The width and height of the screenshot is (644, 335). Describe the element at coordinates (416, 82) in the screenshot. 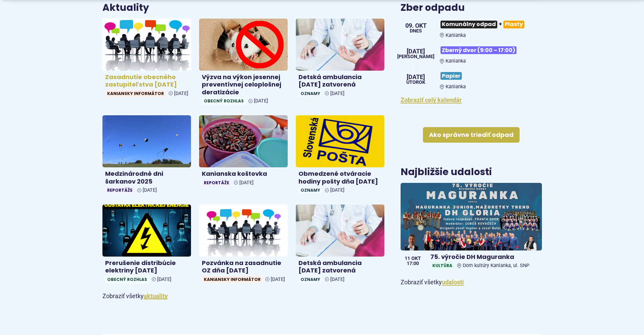

I see `span: utorok` at that location.